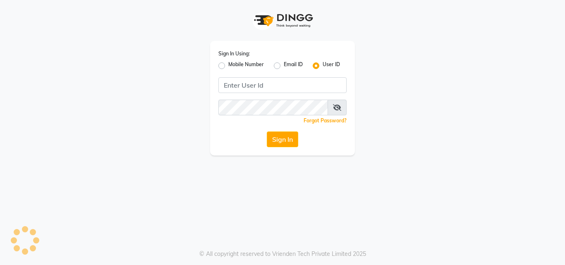 The image size is (565, 265). What do you see at coordinates (234, 54) in the screenshot?
I see `label: Sign In Using:` at bounding box center [234, 54].